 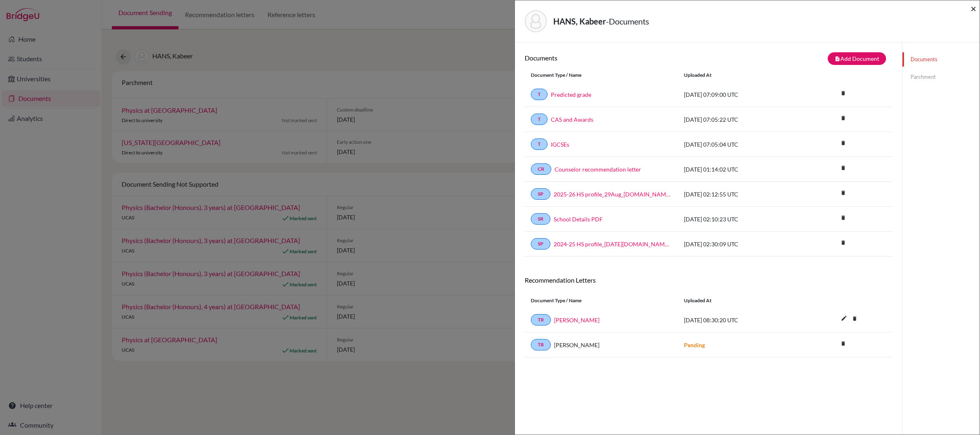 What do you see at coordinates (941, 77) in the screenshot?
I see `a: Parchment` at bounding box center [941, 77].